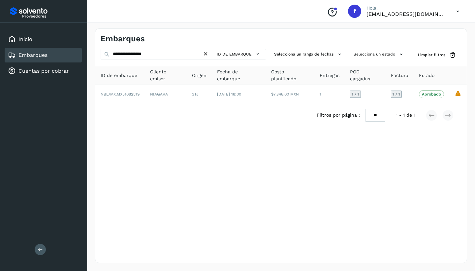 This screenshot has height=271, width=475. What do you see at coordinates (406, 14) in the screenshot?
I see `p: factura@grupotevian.com` at bounding box center [406, 14].